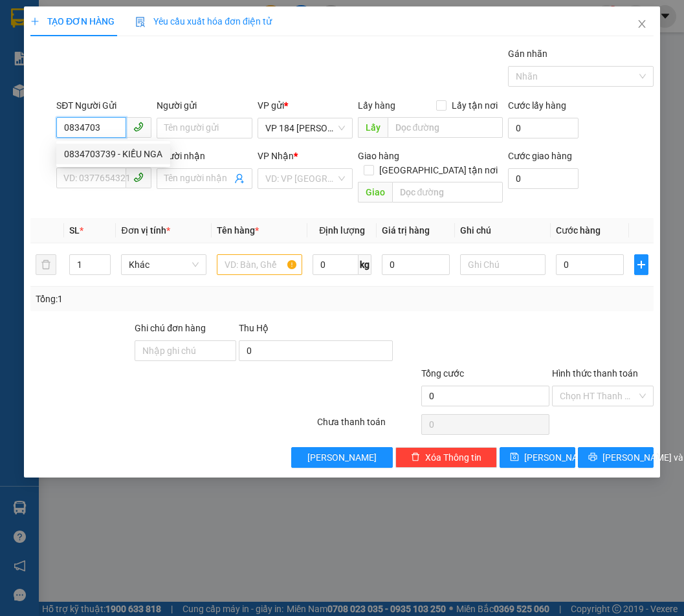 This screenshot has width=684, height=616. I want to click on input: VD: Bàn, Ghế, so click(260, 265).